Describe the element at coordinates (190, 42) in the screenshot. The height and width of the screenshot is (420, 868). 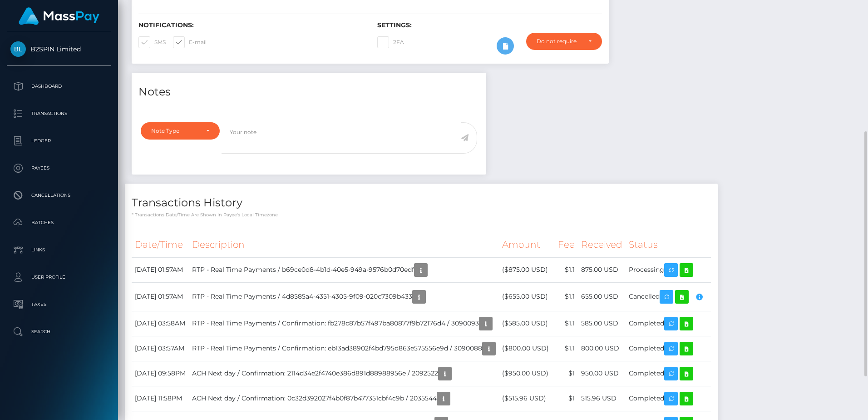
I see `label: E-mail` at that location.